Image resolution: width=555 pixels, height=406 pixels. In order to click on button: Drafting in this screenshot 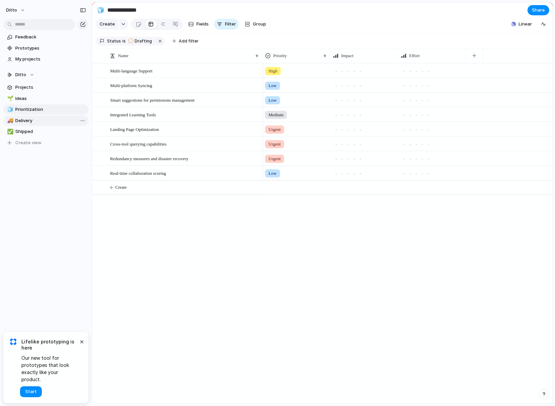, I will do `click(141, 41)`.